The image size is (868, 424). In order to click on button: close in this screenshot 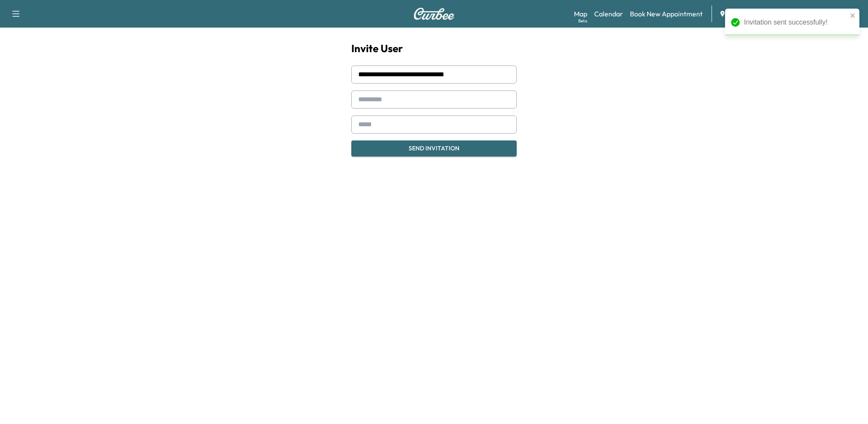, I will do `click(853, 15)`.